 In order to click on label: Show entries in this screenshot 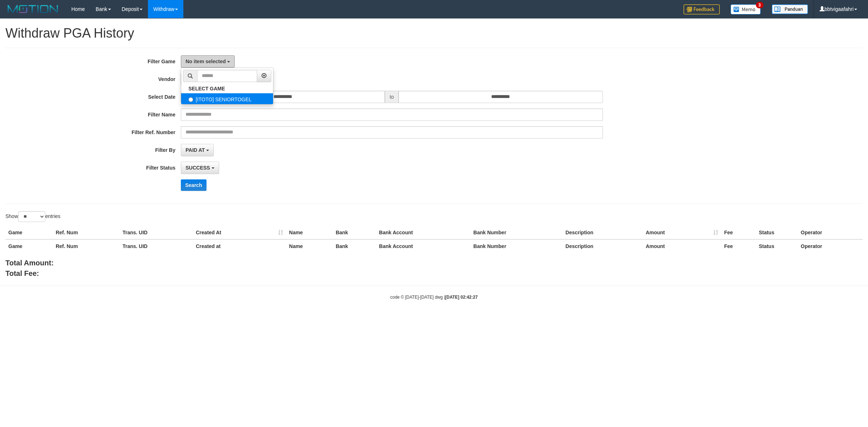, I will do `click(33, 216)`.